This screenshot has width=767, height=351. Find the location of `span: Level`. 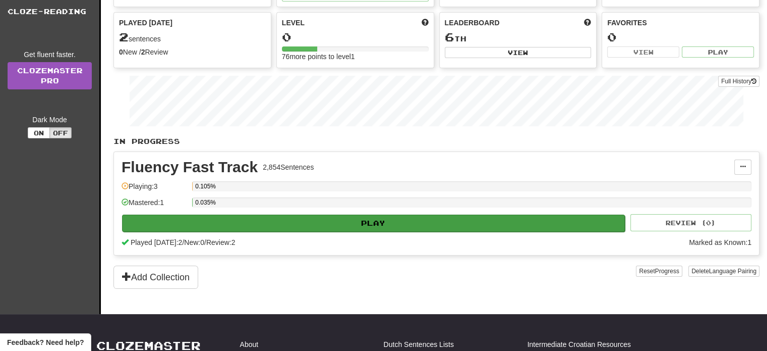

span: Level is located at coordinates (293, 23).